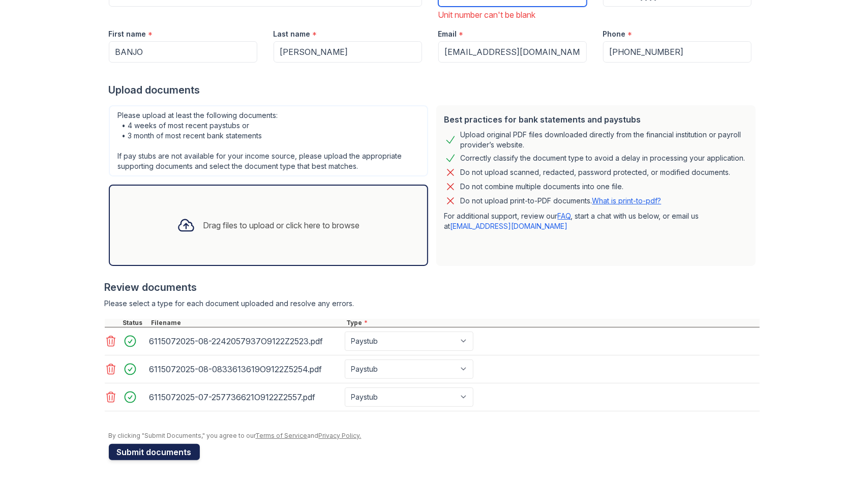  What do you see at coordinates (595, 172) in the screenshot?
I see `div: Do not upload scanned, redacted, password protected, or modified documents.` at bounding box center [595, 172].